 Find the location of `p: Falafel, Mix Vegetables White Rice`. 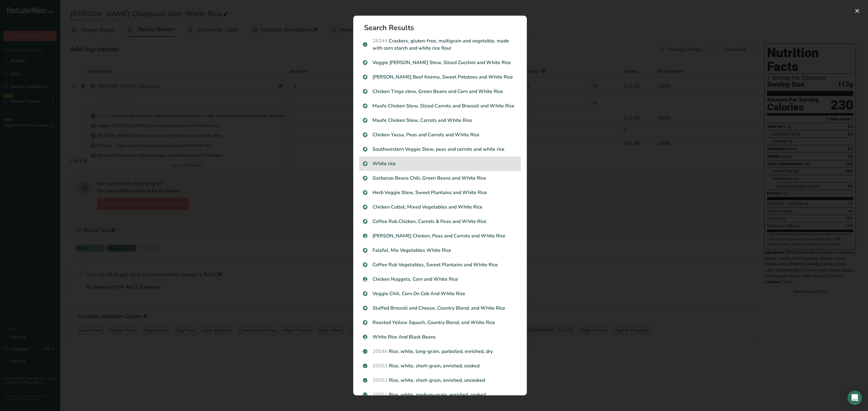

p: Falafel, Mix Vegetables White Rice is located at coordinates (440, 251).